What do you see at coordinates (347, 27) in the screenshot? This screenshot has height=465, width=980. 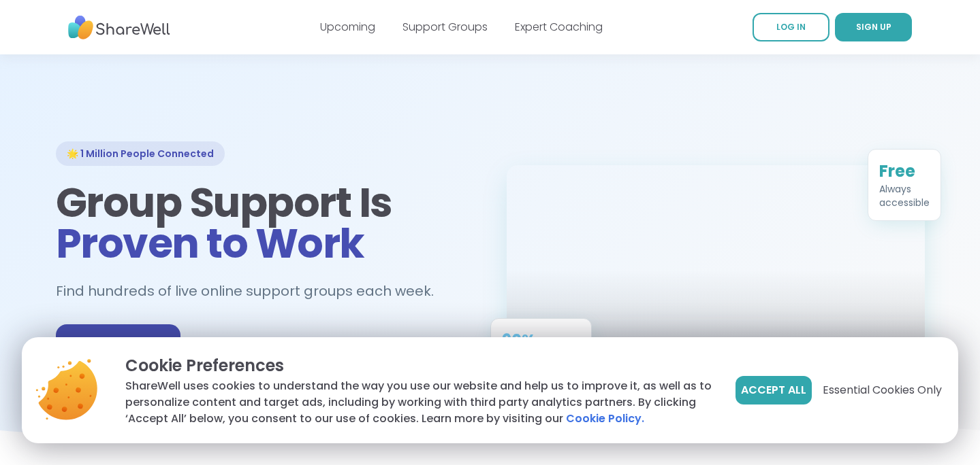 I see `a: Upcoming` at bounding box center [347, 27].